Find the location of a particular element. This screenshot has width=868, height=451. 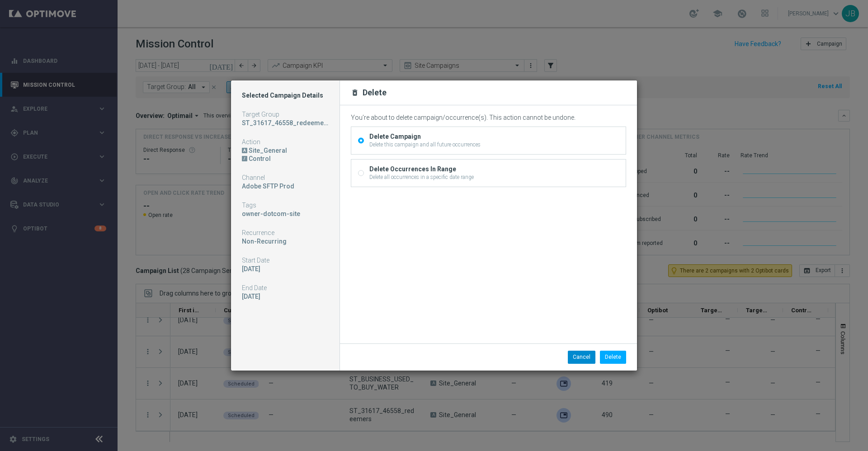

div: Channel is located at coordinates (285, 178).